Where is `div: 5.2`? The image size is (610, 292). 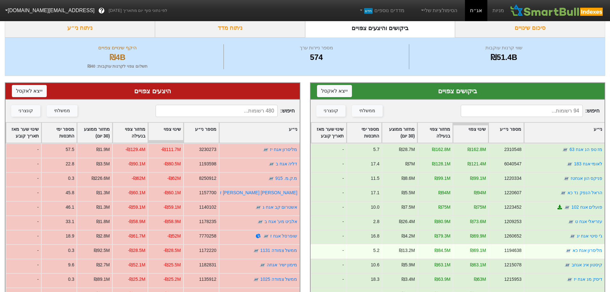 div: 5.2 is located at coordinates (376, 250).